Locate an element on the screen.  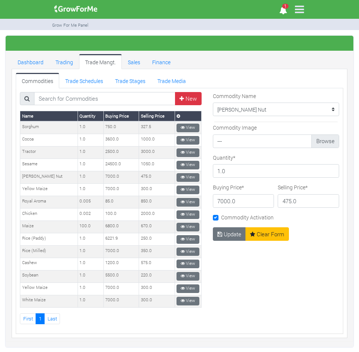
td: 327.5 is located at coordinates (157, 127).